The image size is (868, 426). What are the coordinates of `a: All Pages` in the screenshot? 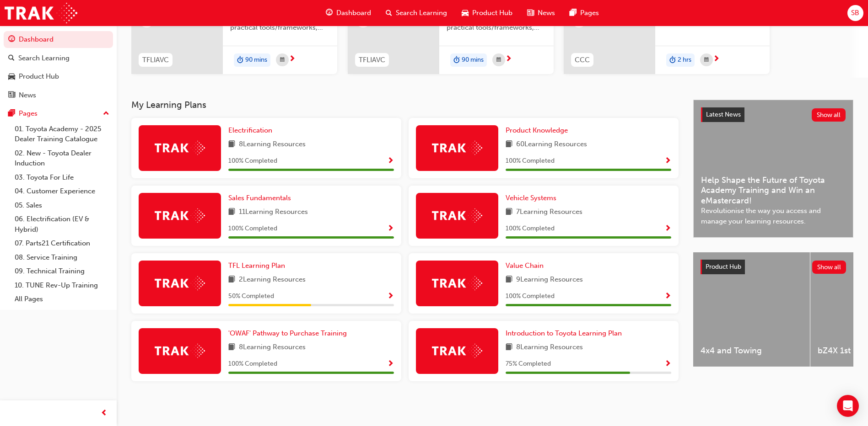 It's located at (62, 299).